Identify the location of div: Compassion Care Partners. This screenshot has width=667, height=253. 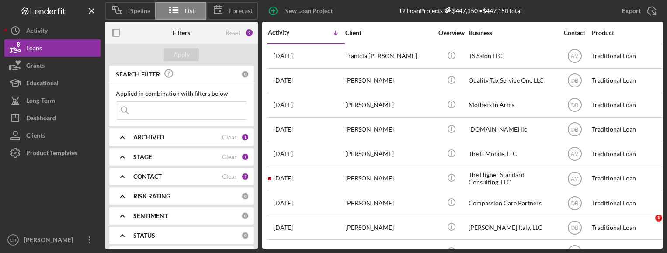
(513, 203).